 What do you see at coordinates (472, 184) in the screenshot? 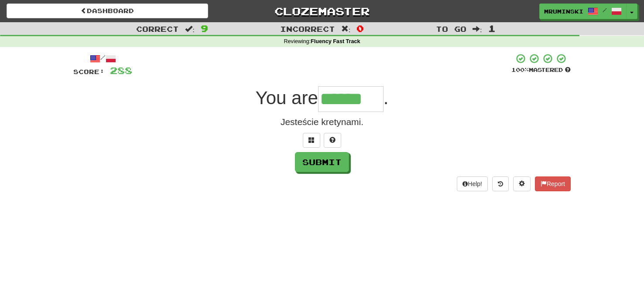
I see `button: Help!` at bounding box center [472, 184].